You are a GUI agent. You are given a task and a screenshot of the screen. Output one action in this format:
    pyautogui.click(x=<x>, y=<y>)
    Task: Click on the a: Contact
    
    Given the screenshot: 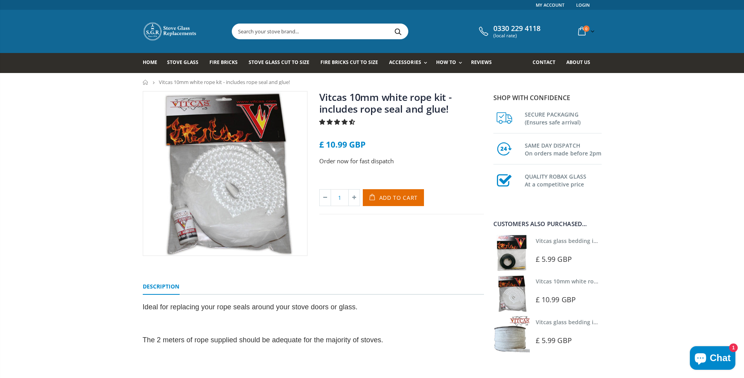 What is the action you would take?
    pyautogui.click(x=547, y=63)
    